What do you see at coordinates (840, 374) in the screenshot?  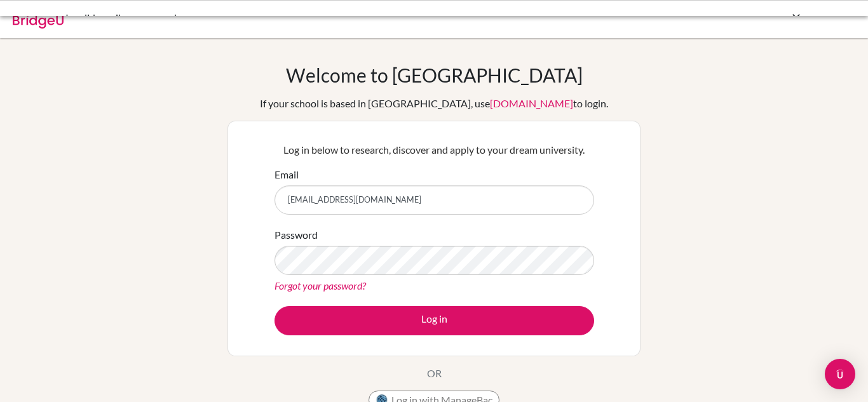 I see `div: Open Intercom Messenger` at bounding box center [840, 374].